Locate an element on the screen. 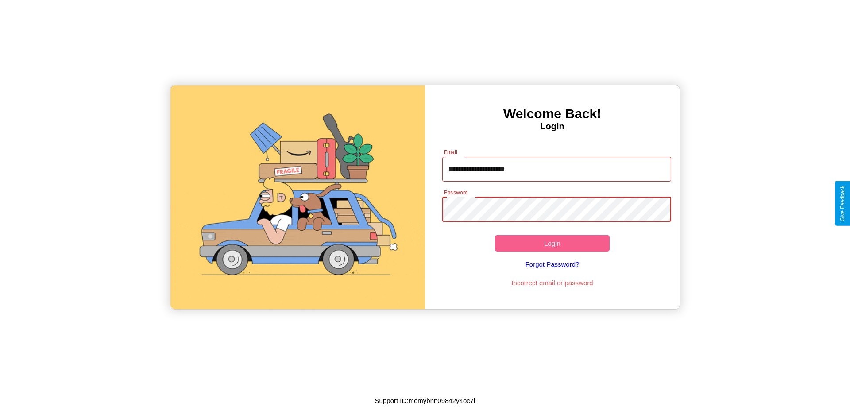 This screenshot has width=850, height=407. div: Give Feedback is located at coordinates (842, 203).